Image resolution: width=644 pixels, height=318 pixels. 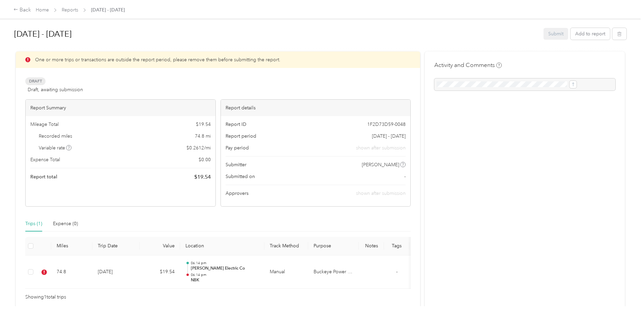 I want to click on th: Tags, so click(x=396, y=247).